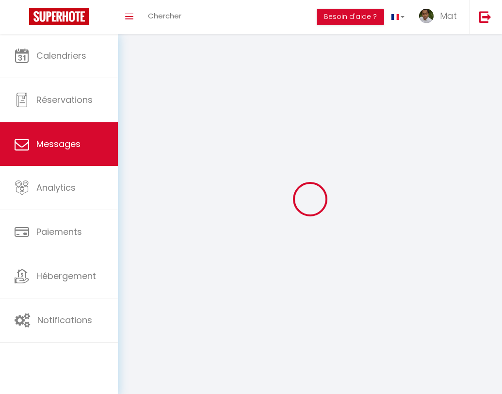  Describe the element at coordinates (58, 144) in the screenshot. I see `span: Messages` at that location.